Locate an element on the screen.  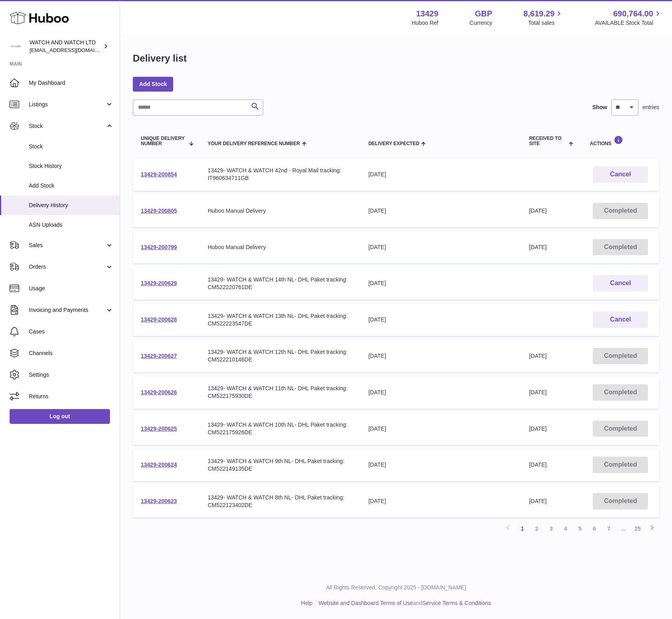
span: My Dashboard is located at coordinates (71, 82).